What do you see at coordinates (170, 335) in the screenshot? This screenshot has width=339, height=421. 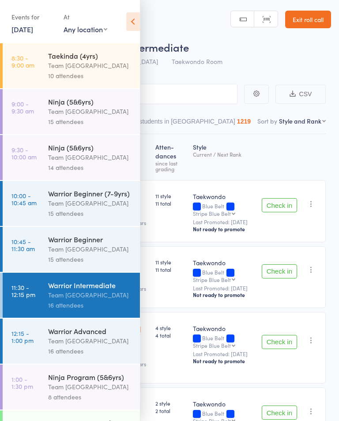 I see `span: 4 total` at bounding box center [170, 335].